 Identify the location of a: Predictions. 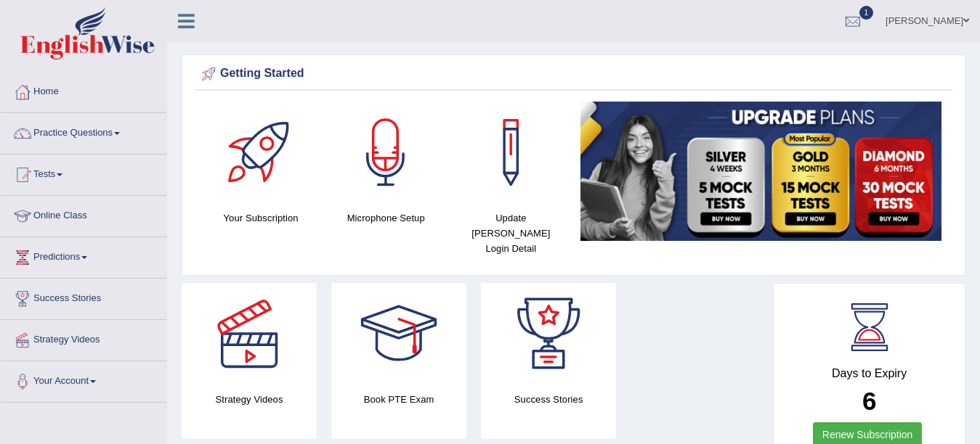
(83, 255).